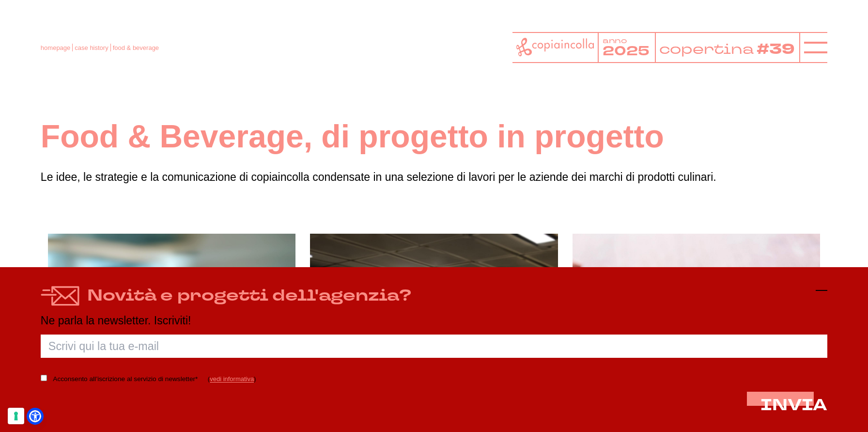  Describe the element at coordinates (16, 416) in the screenshot. I see `button: Le tue preferenze relative al consenso per le tecnologie di tracciamento` at that location.